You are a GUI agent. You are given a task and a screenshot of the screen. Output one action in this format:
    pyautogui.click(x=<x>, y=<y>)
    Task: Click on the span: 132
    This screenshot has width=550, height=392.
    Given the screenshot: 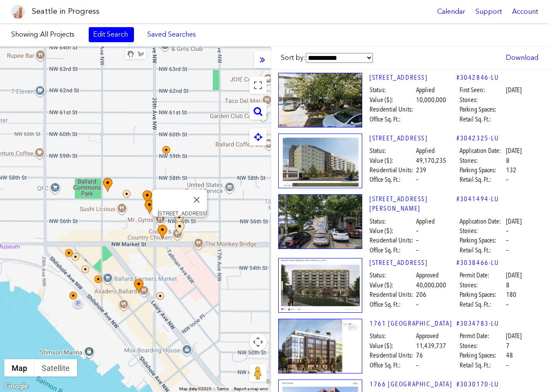 What is the action you would take?
    pyautogui.click(x=511, y=170)
    